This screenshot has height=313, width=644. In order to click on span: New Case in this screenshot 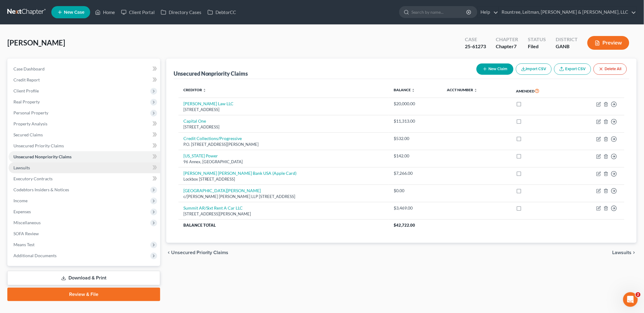, I will do `click(74, 12)`.